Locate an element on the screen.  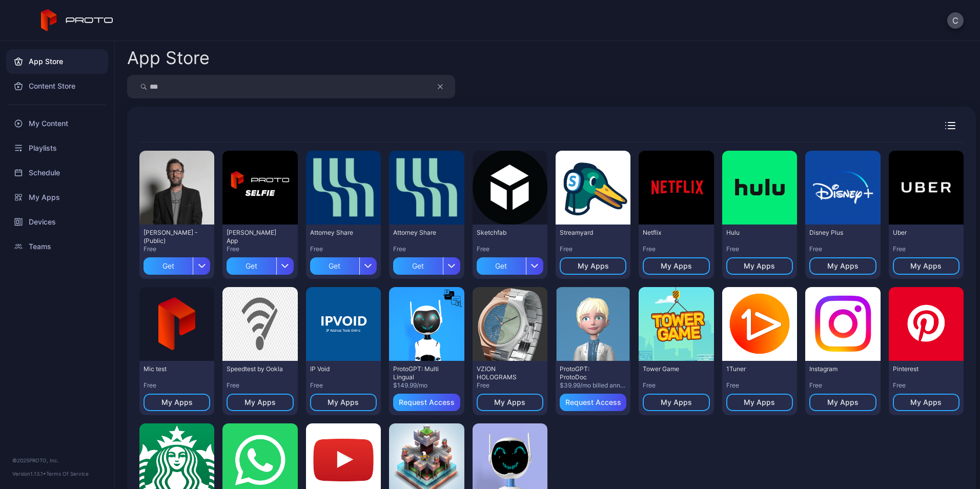
a: My Apps is located at coordinates (57, 198).